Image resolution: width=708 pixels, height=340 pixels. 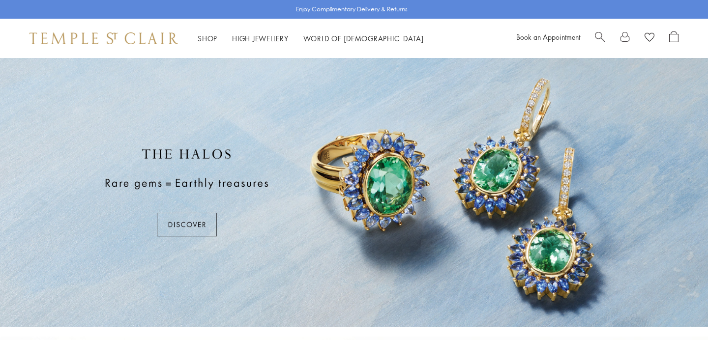 What do you see at coordinates (208, 38) in the screenshot?
I see `a: ShopShop` at bounding box center [208, 38].